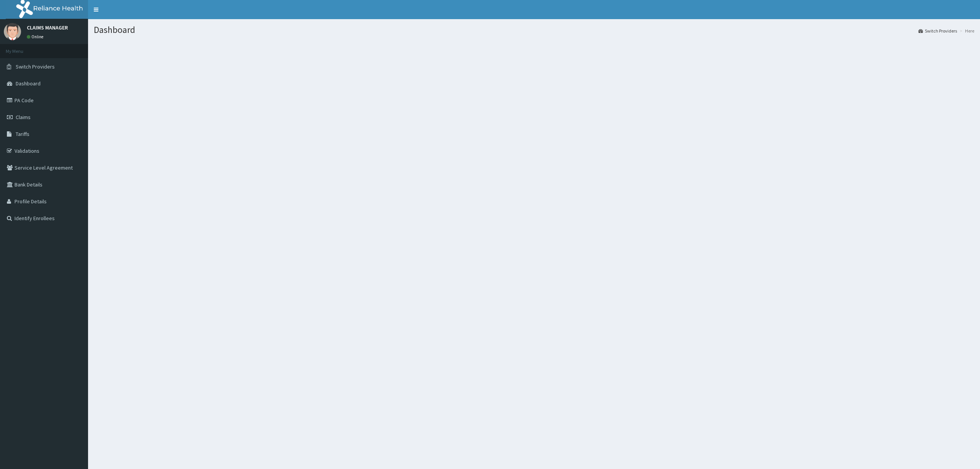  I want to click on span: Tariffs, so click(23, 134).